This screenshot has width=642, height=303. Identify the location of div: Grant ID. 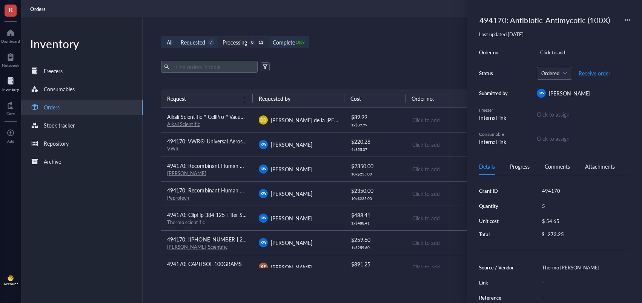
(498, 191).